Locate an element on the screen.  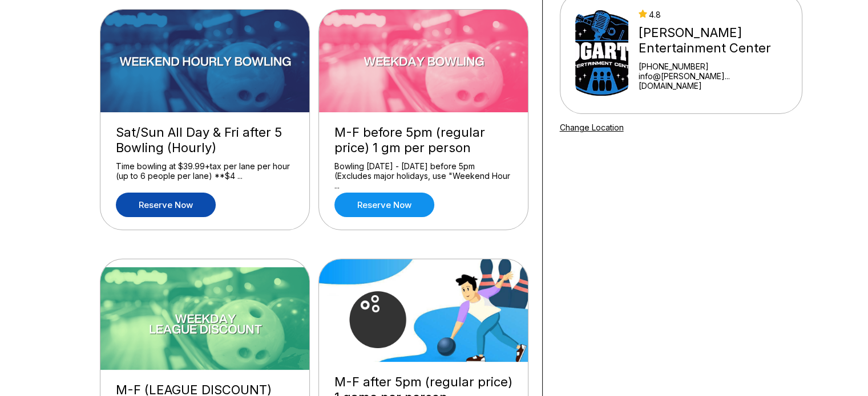
img: M-F after 5pm (regular price) 1 game per person is located at coordinates (424, 311).